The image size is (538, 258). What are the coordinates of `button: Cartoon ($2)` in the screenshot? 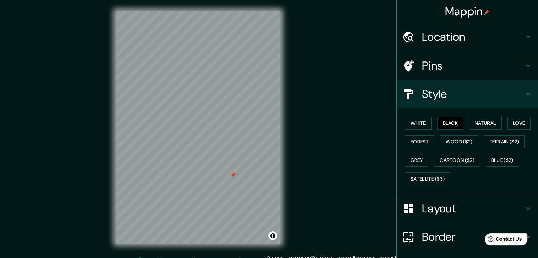 It's located at (457, 160).